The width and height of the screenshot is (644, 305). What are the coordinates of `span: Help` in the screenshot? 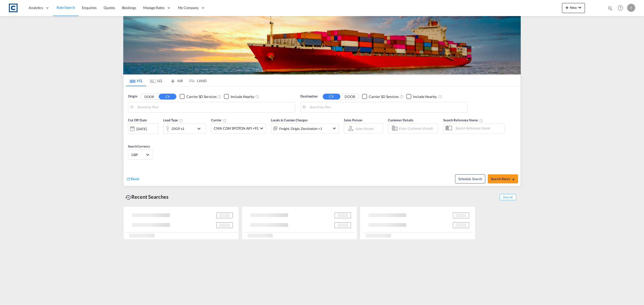 It's located at (620, 8).